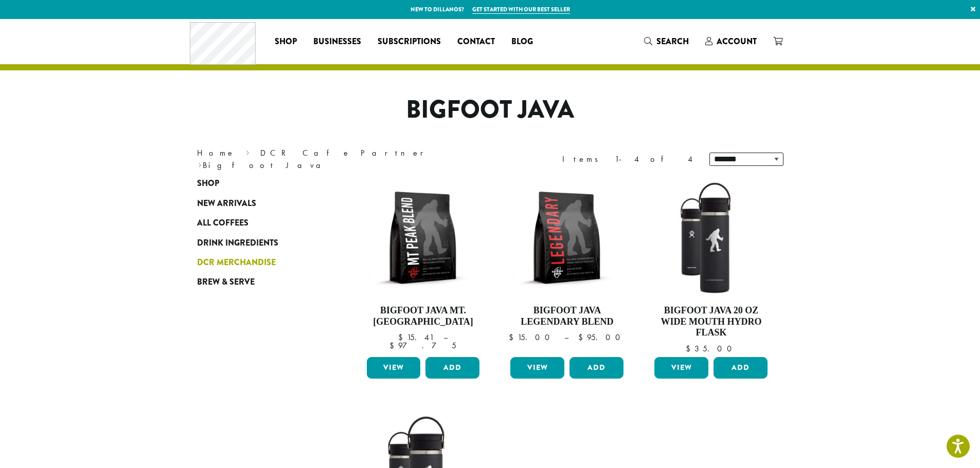 The width and height of the screenshot is (980, 468). I want to click on bdi: 35.00, so click(711, 348).